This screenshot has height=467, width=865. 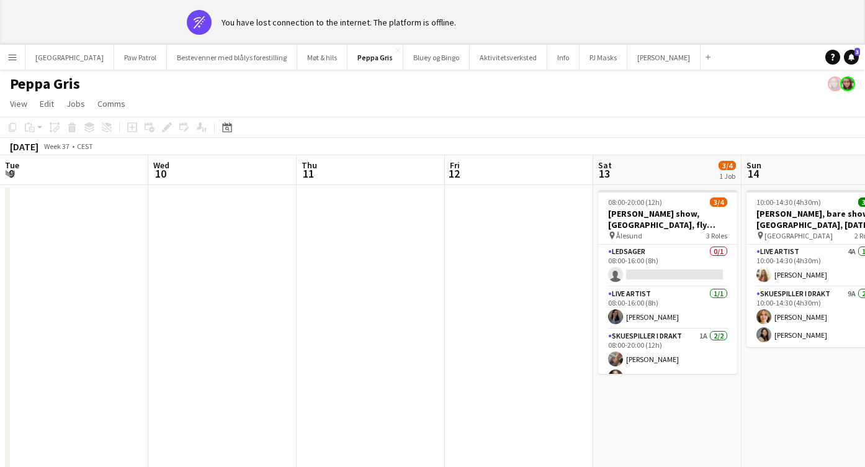 What do you see at coordinates (668, 266) in the screenshot?
I see `app-card-role: Ledsager0/108:00-16:00 (8h)` at bounding box center [668, 266].